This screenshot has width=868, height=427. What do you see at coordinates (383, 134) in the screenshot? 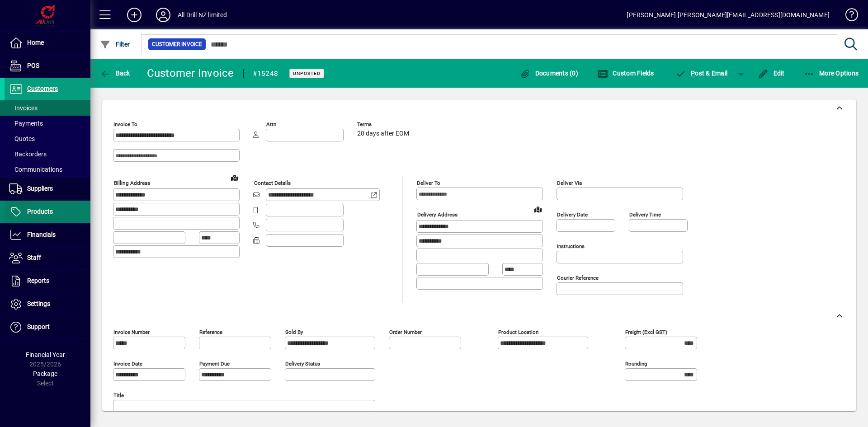
I see `span: 20 days after EOM` at bounding box center [383, 134].